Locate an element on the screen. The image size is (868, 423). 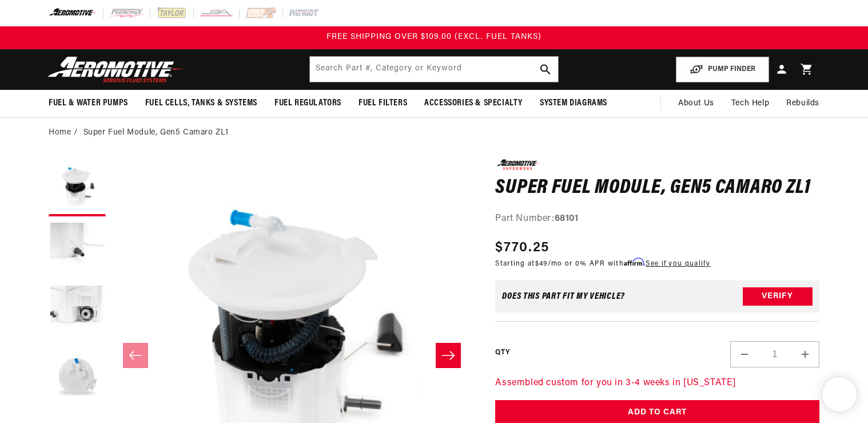
span: $49 is located at coordinates (541, 264).